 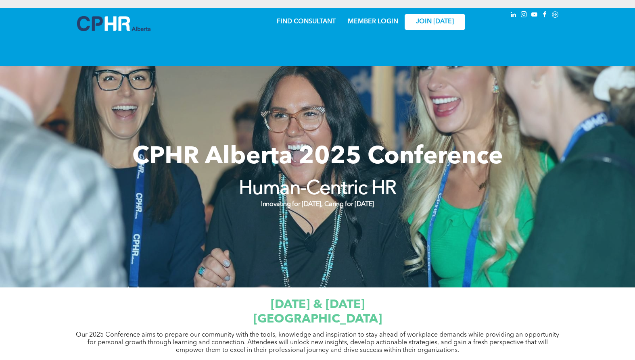 What do you see at coordinates (555, 15) in the screenshot?
I see `a: Social network` at bounding box center [555, 15].